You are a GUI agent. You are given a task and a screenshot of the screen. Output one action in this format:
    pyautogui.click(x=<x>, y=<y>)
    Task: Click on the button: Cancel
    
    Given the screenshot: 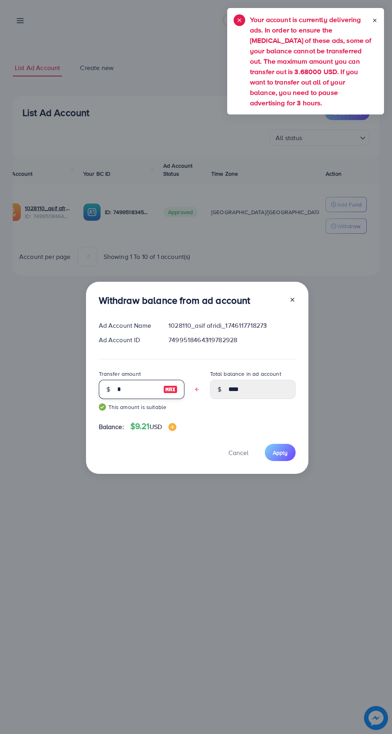 What is the action you would take?
    pyautogui.click(x=239, y=452)
    